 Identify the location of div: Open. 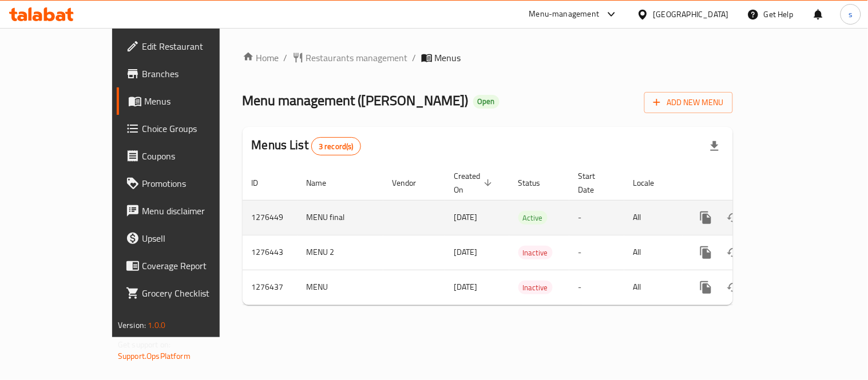
(486, 102).